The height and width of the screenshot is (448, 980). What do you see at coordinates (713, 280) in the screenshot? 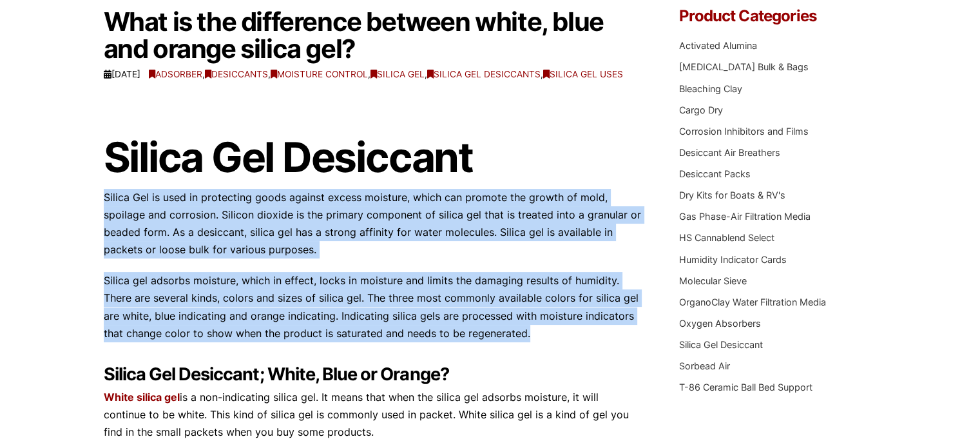
I see `a: Molecular Sieve` at bounding box center [713, 280].